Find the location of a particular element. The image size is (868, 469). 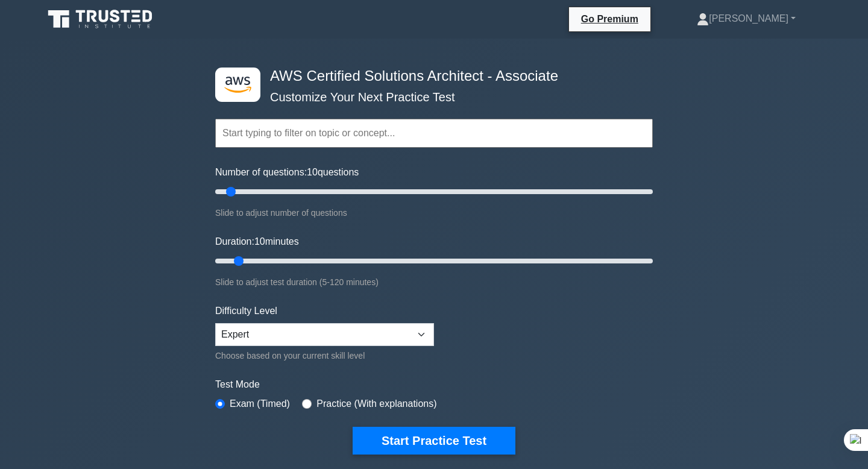

input: Start typing to filter on topic or concept... is located at coordinates (434, 133).